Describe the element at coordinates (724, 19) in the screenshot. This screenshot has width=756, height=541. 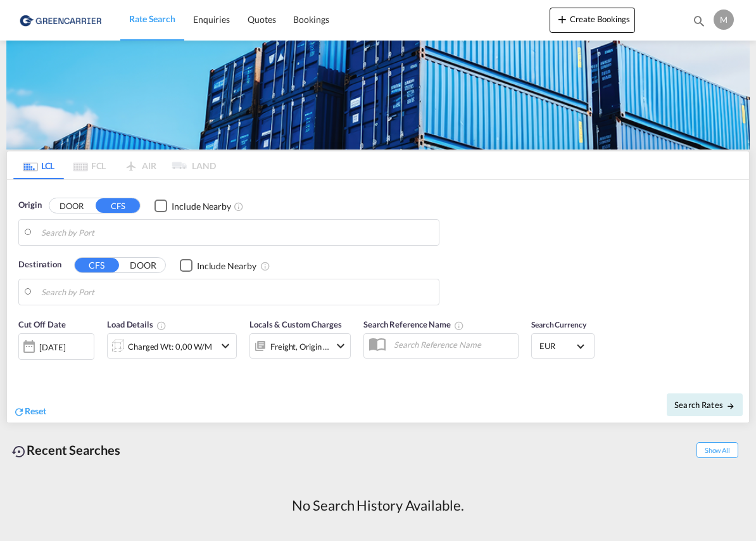
I see `div: M` at that location.